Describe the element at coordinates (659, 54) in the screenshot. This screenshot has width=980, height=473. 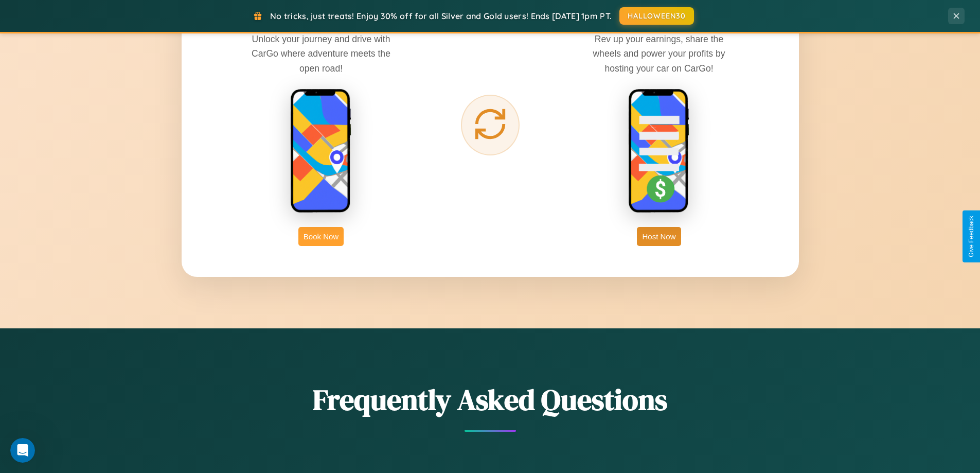
I see `p: Rev up your earnings, share the wheels and power your profits by hosting your car on CarGo!` at that location.